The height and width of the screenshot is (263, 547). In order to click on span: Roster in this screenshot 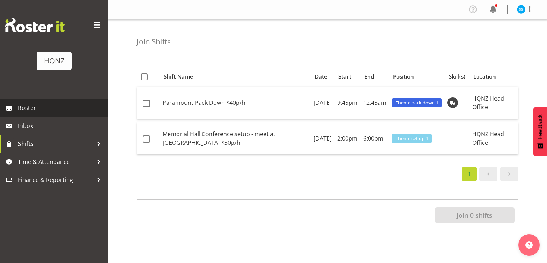, I will do `click(61, 108)`.